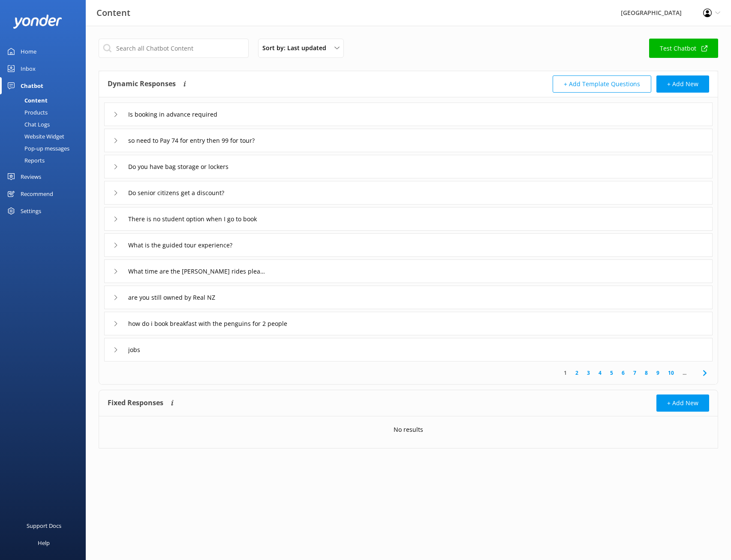 Image resolution: width=731 pixels, height=560 pixels. What do you see at coordinates (577, 373) in the screenshot?
I see `a: 2` at bounding box center [577, 373].